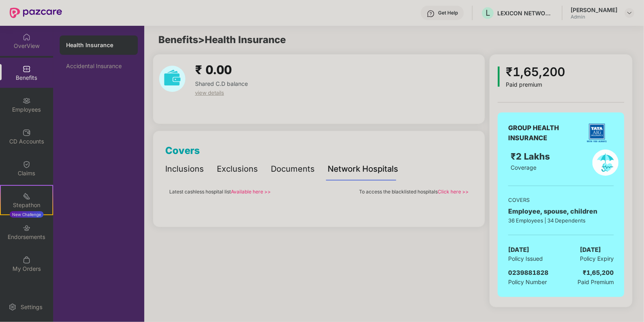 The height and width of the screenshot is (322, 644). Describe the element at coordinates (523, 167) in the screenshot. I see `span: Coverage` at that location.